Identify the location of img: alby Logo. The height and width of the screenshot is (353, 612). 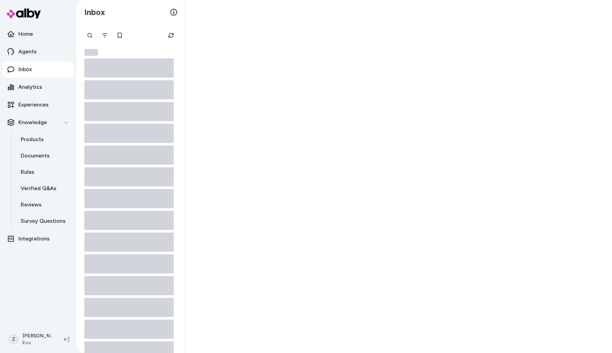
(24, 13).